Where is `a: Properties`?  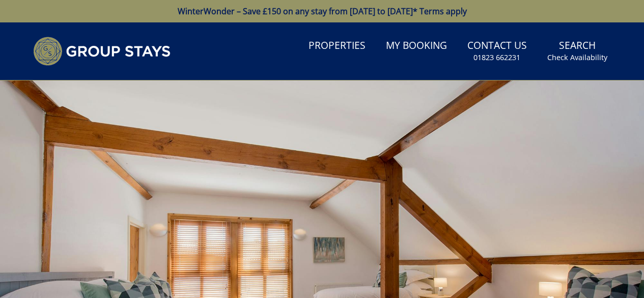
a: Properties is located at coordinates (337, 46).